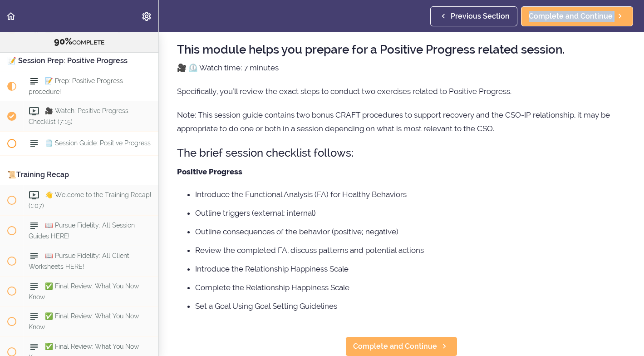  I want to click on li: Review the completed FA, discuss patterns and potential actions, so click(410, 250).